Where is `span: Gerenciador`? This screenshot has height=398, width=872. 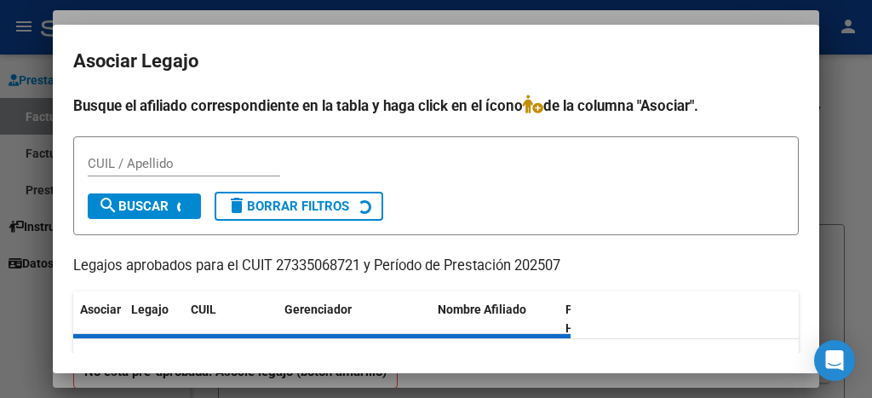 span: Gerenciador is located at coordinates (318, 309).